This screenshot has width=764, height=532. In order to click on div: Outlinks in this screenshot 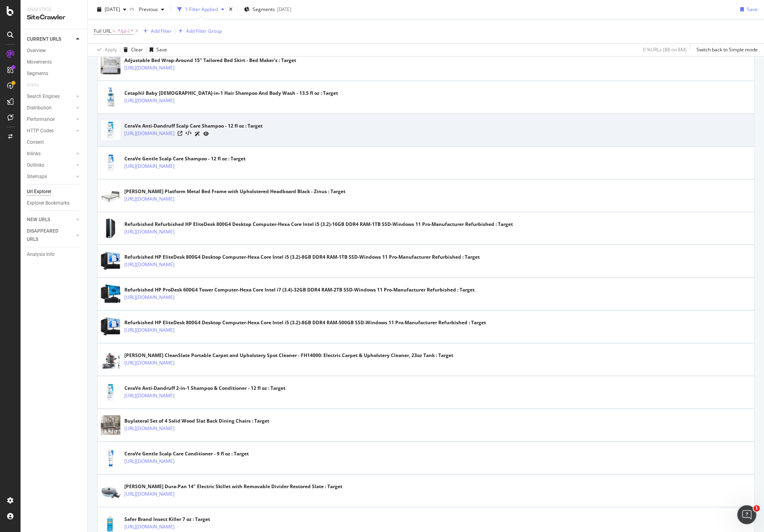, I will do `click(36, 165)`.